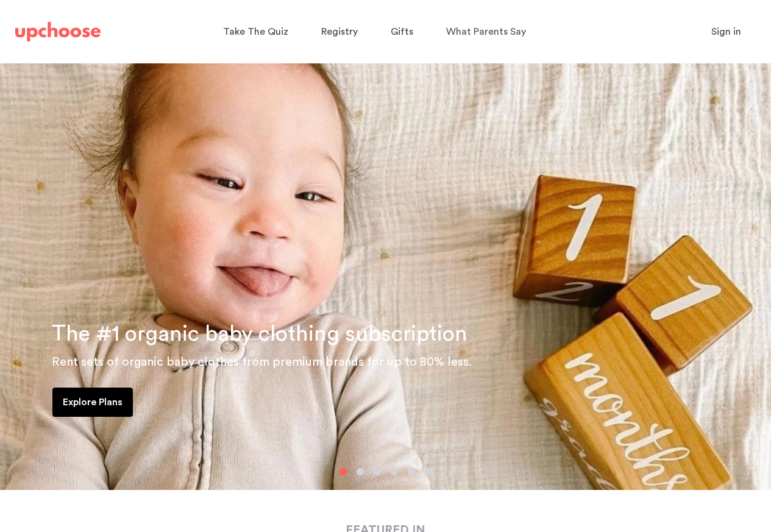 This screenshot has width=771, height=532. Describe the element at coordinates (93, 402) in the screenshot. I see `a: Explore Plans` at that location.